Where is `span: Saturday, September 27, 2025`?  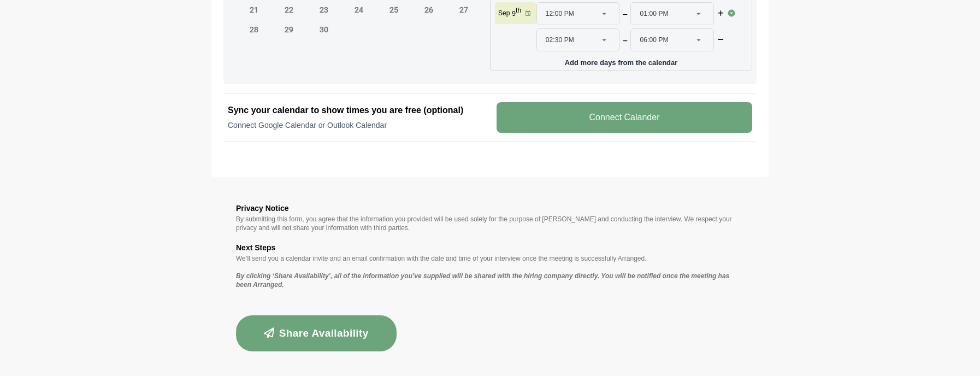
span: Saturday, September 27, 2025 is located at coordinates (464, 10).